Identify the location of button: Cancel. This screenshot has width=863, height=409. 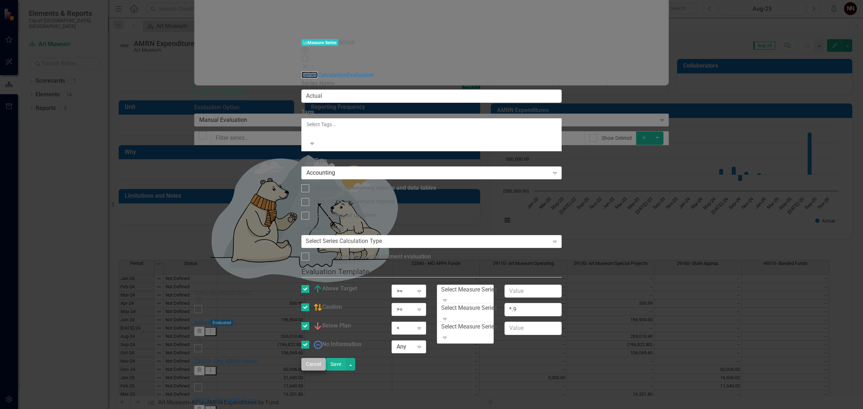
(314, 364).